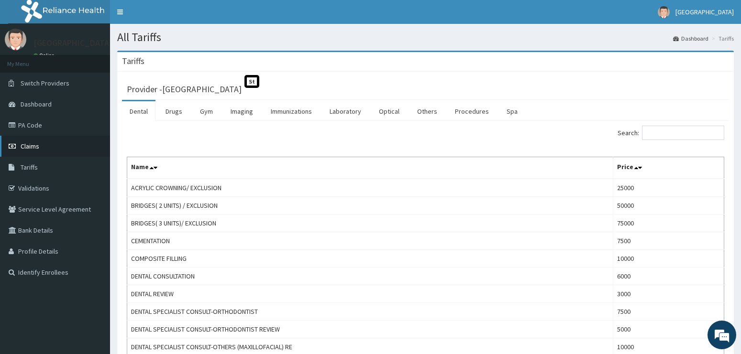 This screenshot has width=741, height=354. Describe the element at coordinates (206, 111) in the screenshot. I see `a: Gym` at that location.